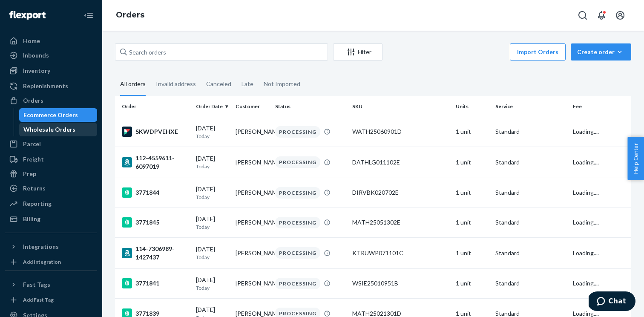 This screenshot has width=644, height=317. Describe the element at coordinates (400, 131) in the screenshot. I see `div: WATH25060901D` at that location.